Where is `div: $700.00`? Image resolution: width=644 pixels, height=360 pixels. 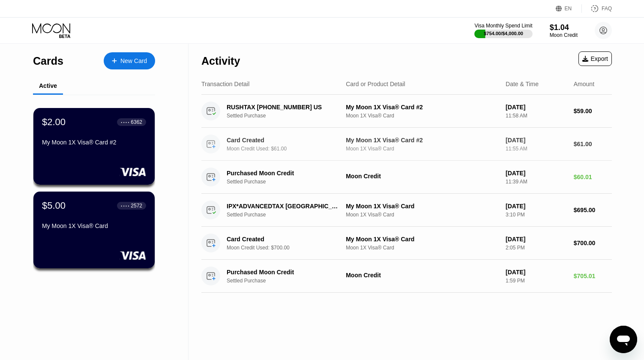 div: $700.00 is located at coordinates (593, 243).